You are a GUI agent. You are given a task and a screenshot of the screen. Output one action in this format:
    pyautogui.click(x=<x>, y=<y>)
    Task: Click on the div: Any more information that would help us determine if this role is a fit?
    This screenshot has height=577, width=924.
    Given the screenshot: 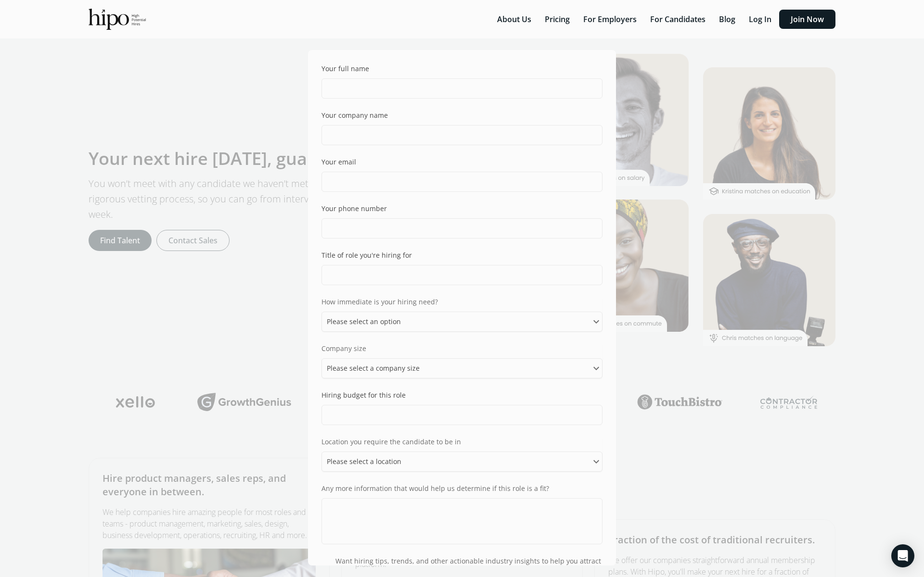 What is the action you would take?
    pyautogui.click(x=462, y=488)
    